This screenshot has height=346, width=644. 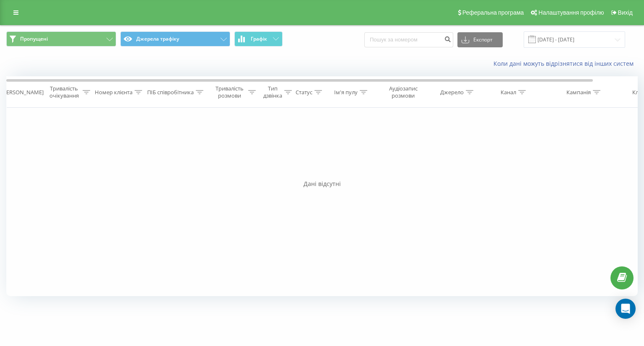 I want to click on div: Номер клієнта, so click(x=114, y=92).